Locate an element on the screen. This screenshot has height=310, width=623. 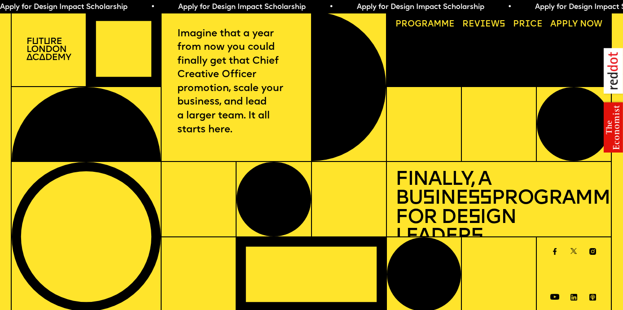
p: Imagine that a year from now you could finally get that Chief Creative Officer promotion, scale y... is located at coordinates (236, 82).